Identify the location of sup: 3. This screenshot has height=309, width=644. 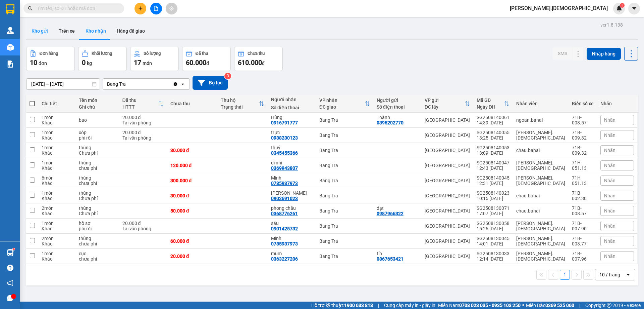
(228, 76).